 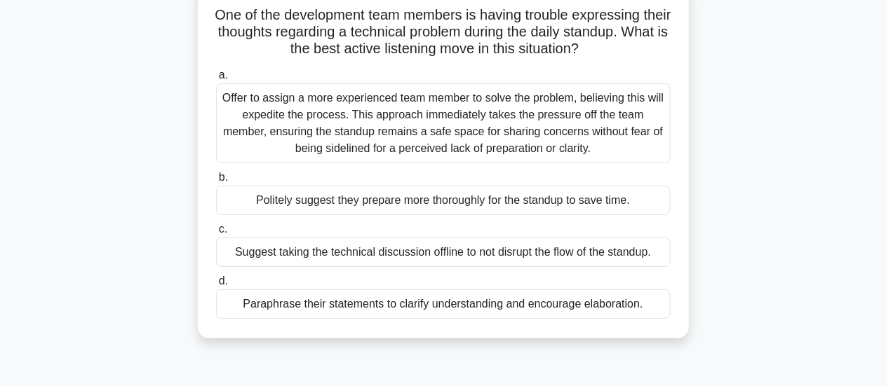 What do you see at coordinates (223, 74) in the screenshot?
I see `span: a.` at bounding box center [223, 74].